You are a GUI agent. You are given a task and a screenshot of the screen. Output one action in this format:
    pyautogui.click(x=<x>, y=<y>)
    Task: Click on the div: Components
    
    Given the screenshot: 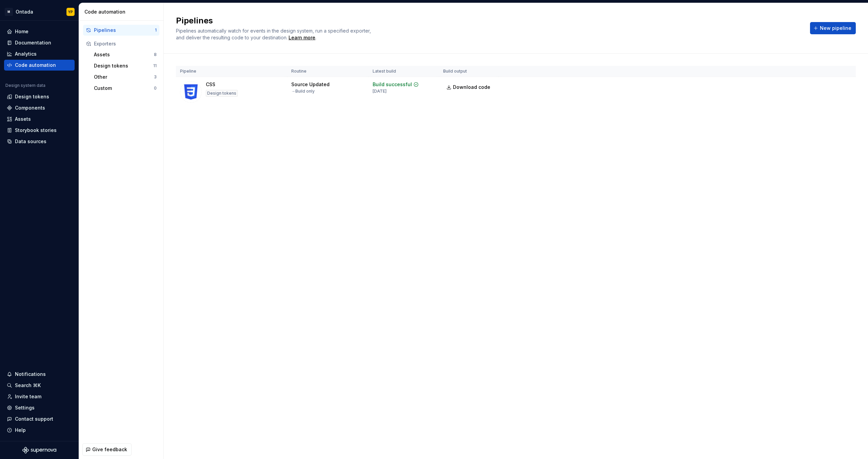 What is the action you would take?
    pyautogui.click(x=30, y=108)
    